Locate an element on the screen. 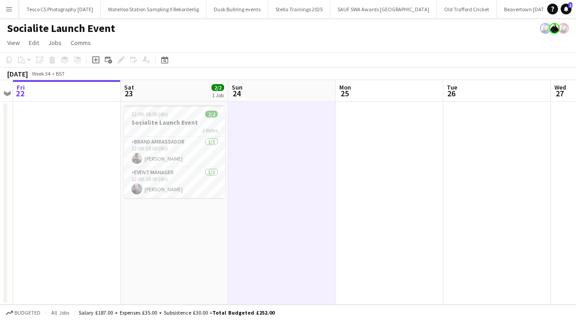  span: 24 is located at coordinates (236, 93).